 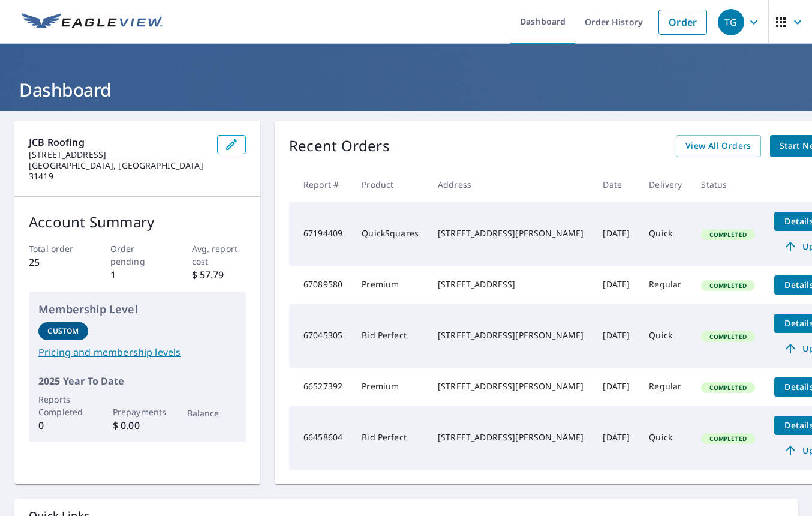 I want to click on p: $ 0.00, so click(x=137, y=425).